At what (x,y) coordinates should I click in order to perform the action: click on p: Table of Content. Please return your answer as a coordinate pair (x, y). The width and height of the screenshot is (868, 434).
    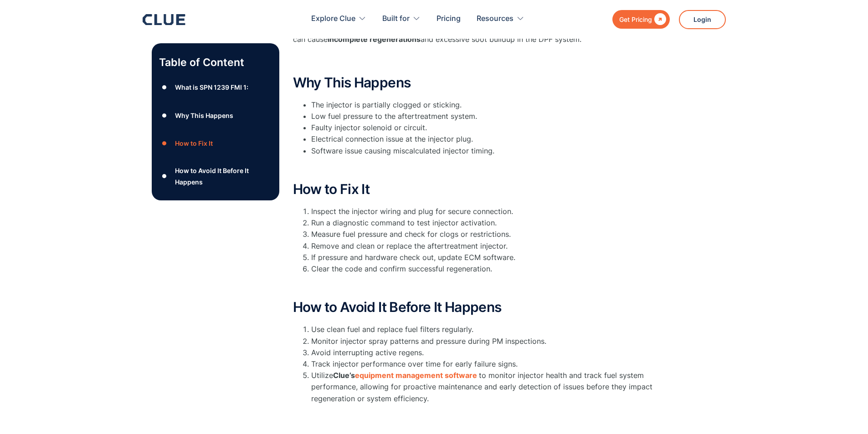
    Looking at the image, I should click on (216, 62).